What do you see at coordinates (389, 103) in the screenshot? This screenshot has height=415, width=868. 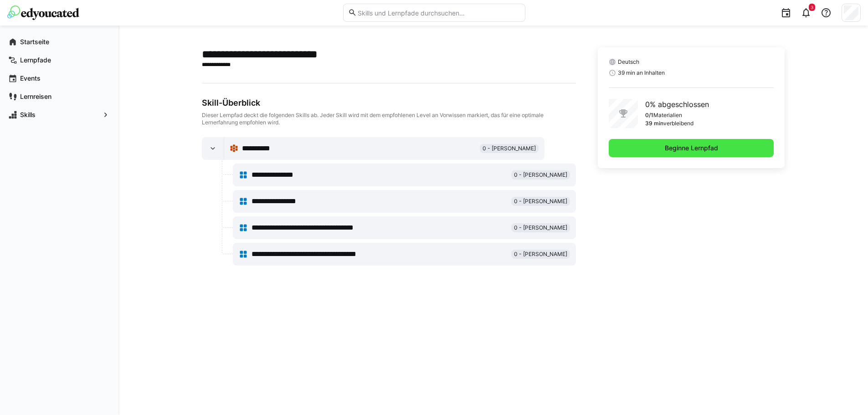 I see `div: Skill-Überblick` at bounding box center [389, 103].